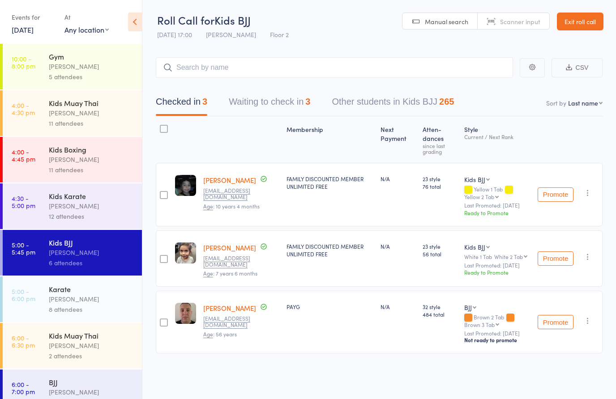 This screenshot has width=616, height=399. What do you see at coordinates (34, 17) in the screenshot?
I see `div: Events for` at bounding box center [34, 17].